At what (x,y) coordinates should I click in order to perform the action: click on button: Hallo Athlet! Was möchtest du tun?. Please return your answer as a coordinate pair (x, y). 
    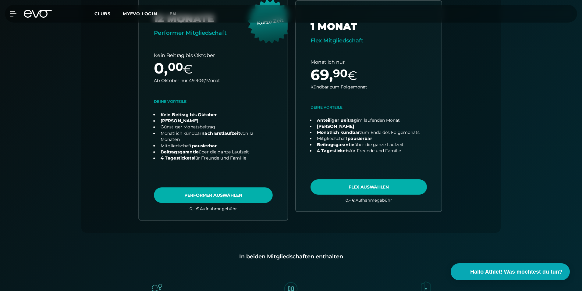
    Looking at the image, I should click on (510, 272).